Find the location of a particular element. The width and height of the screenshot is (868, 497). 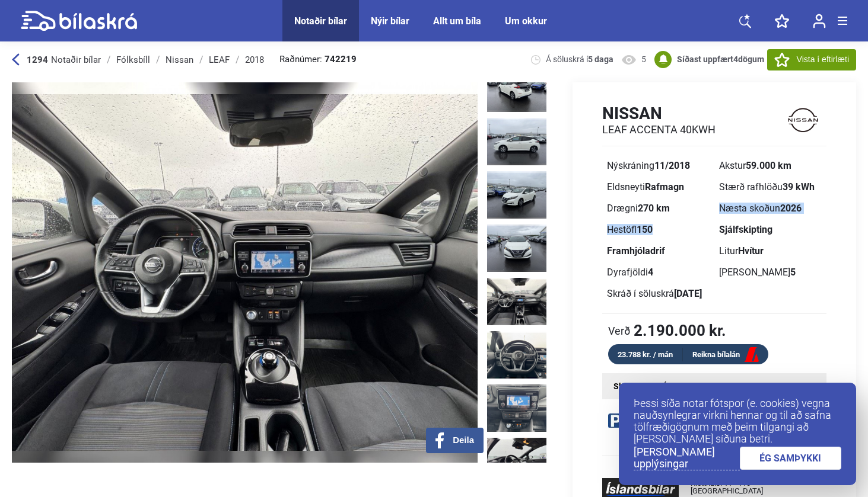

b: 1294 is located at coordinates (37, 60).